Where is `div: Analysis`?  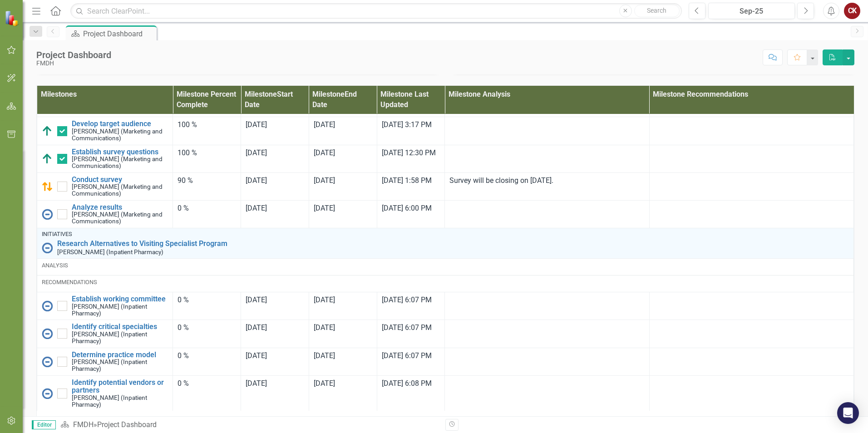
div: Analysis is located at coordinates (446, 265).